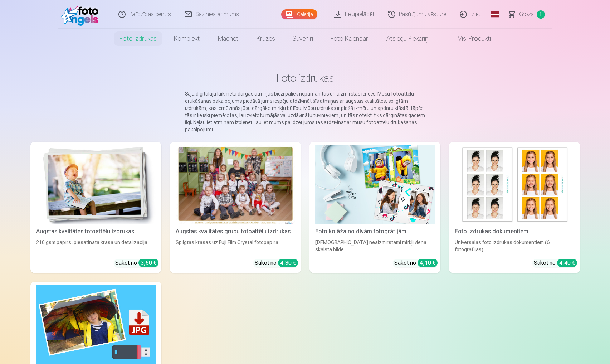 This screenshot has width=610, height=364. Describe the element at coordinates (515, 184) in the screenshot. I see `img: Foto izdrukas dokumentiem` at that location.